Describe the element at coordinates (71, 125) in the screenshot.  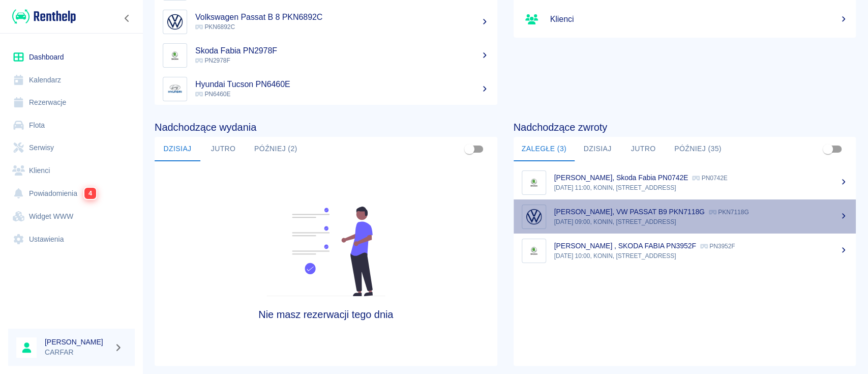
I see `a: Flota` at that location.